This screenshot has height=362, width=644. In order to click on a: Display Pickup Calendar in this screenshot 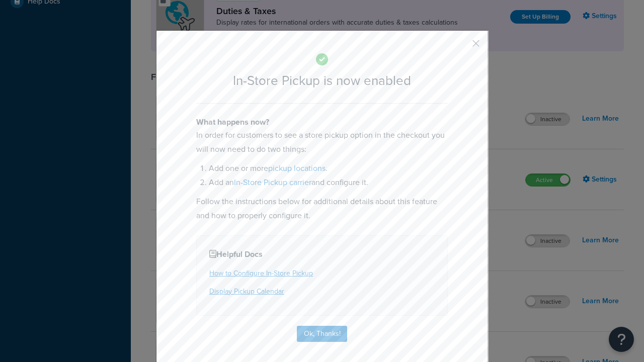, I will do `click(246, 291)`.